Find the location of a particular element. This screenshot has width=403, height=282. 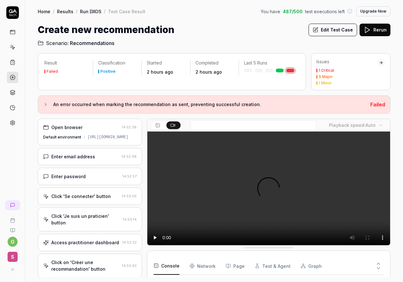

span: test executions left is located at coordinates (325, 11).